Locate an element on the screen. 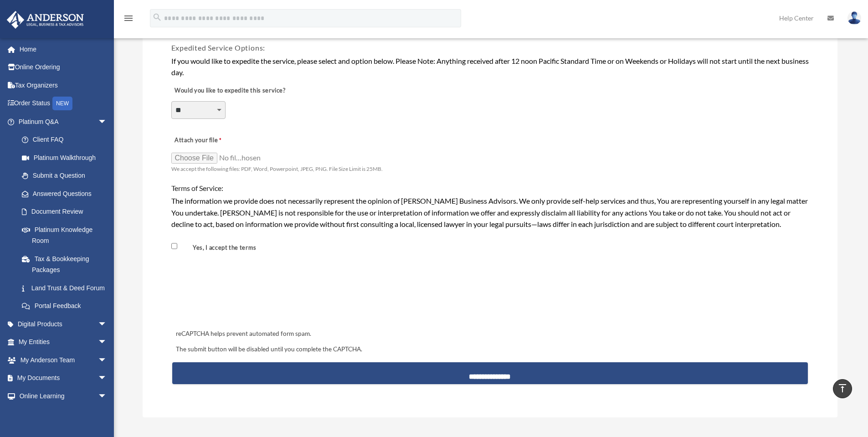  a: Client FAQ is located at coordinates (67, 140).